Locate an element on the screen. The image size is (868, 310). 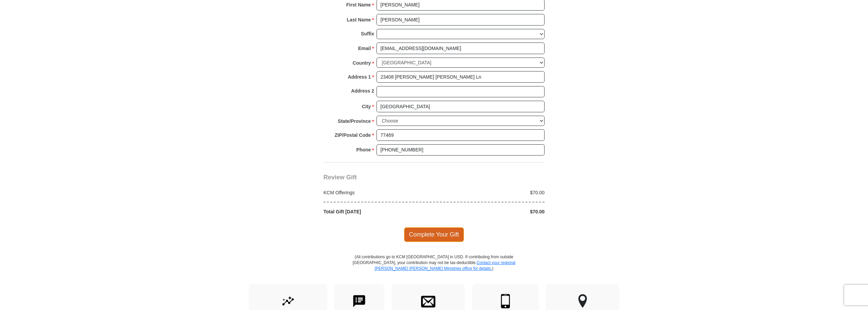
div: KCM Offerings is located at coordinates (377, 193).